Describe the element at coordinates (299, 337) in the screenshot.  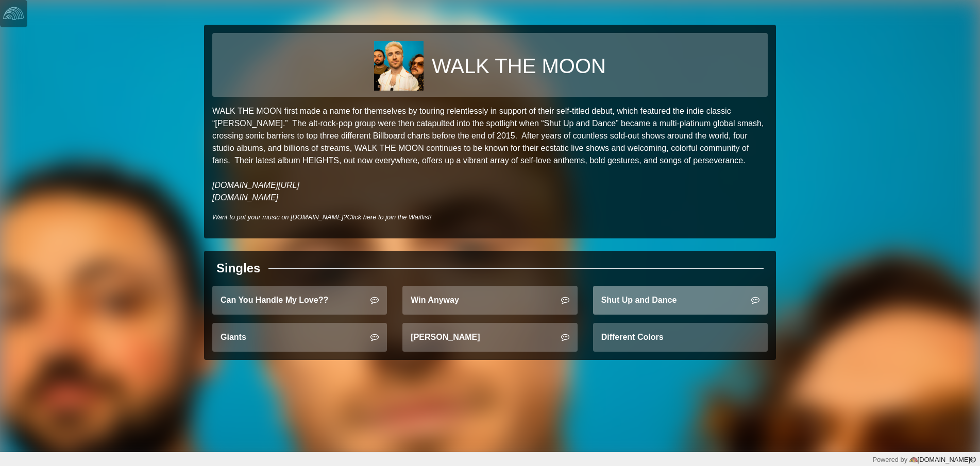
I see `a: Giants` at that location.